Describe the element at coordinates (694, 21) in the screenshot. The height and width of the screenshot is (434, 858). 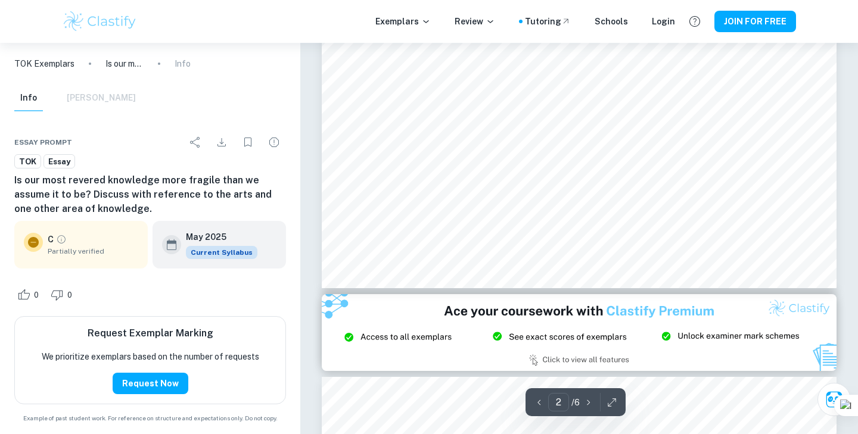
I see `button: Help and Feedback` at that location.